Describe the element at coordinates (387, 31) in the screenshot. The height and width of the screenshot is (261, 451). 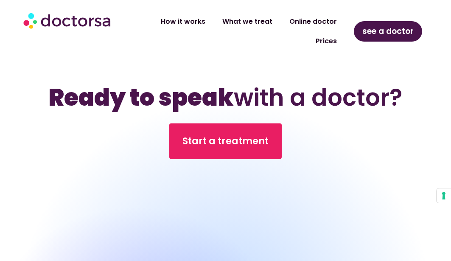
I see `span: see a doctor` at that location.